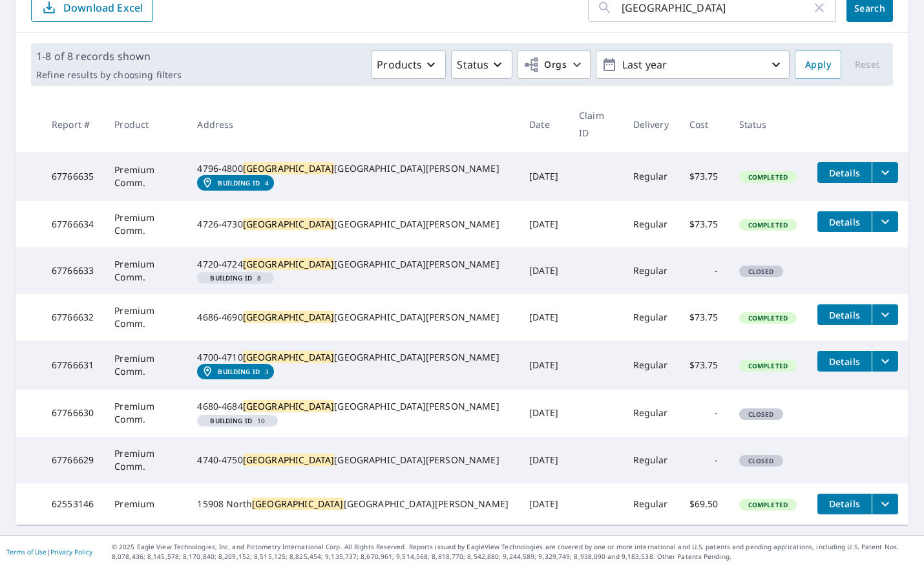 The image size is (924, 568). Describe the element at coordinates (703, 124) in the screenshot. I see `th: Cost` at that location.